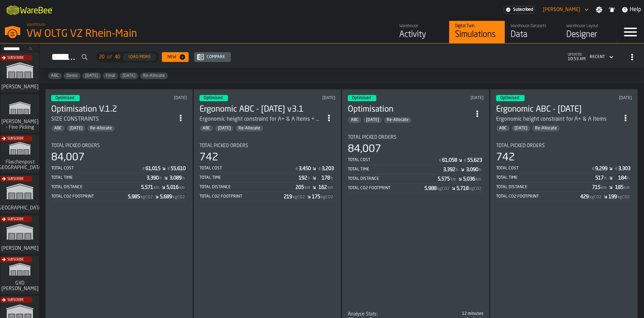  Describe the element at coordinates (588, 35) in the screenshot. I see `div: Designer` at that location.